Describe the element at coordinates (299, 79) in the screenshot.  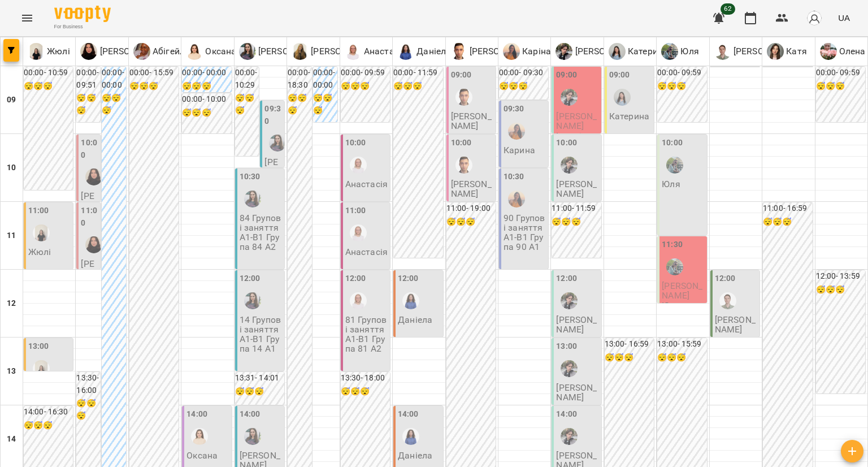
I see `h6: 00:00 - 18:30` at that location.